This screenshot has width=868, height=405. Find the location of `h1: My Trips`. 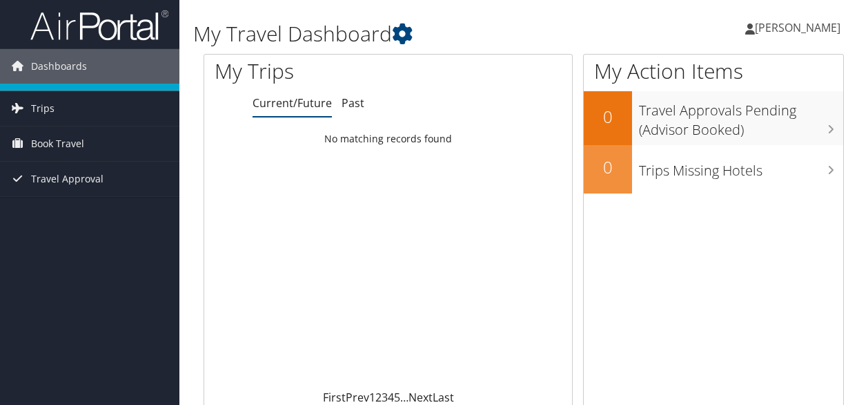

h1: My Trips is located at coordinates (311, 71).